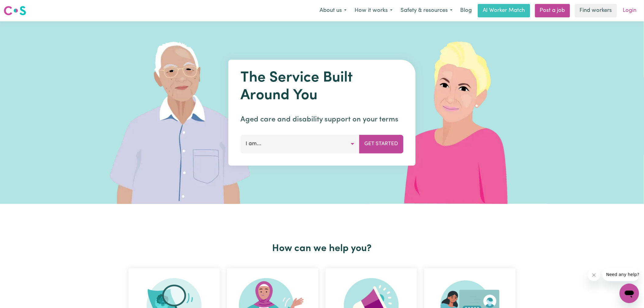 This screenshot has height=308, width=644. What do you see at coordinates (322, 120) in the screenshot?
I see `p: Aged care and disability support on your terms` at bounding box center [322, 120].